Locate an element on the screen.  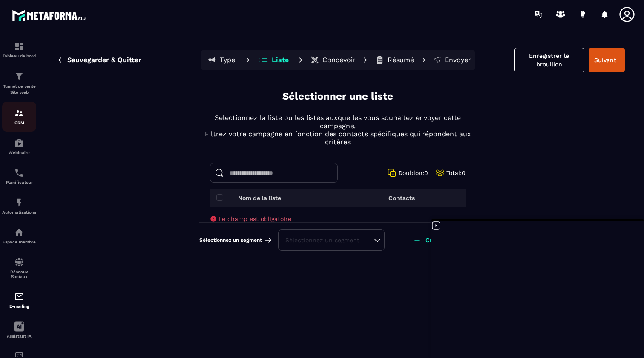
p: Réseaux Sociaux is located at coordinates (19, 274).